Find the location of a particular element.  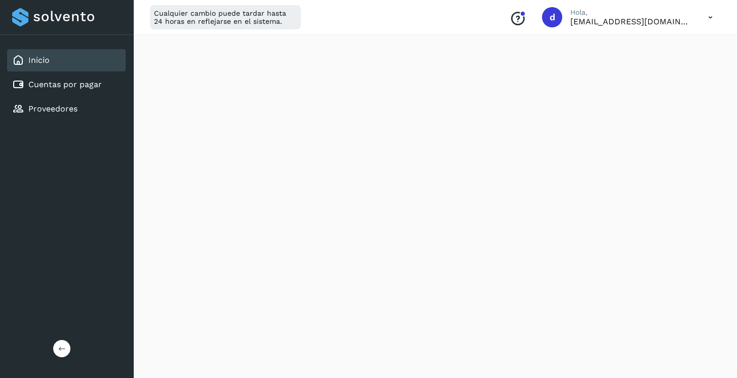

p: diego@cubbo.com is located at coordinates (631, 21).